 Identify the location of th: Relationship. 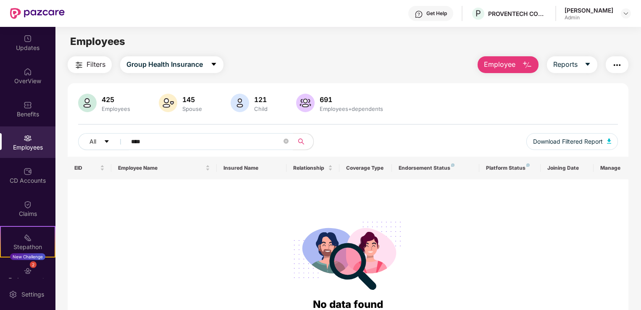
(312, 168).